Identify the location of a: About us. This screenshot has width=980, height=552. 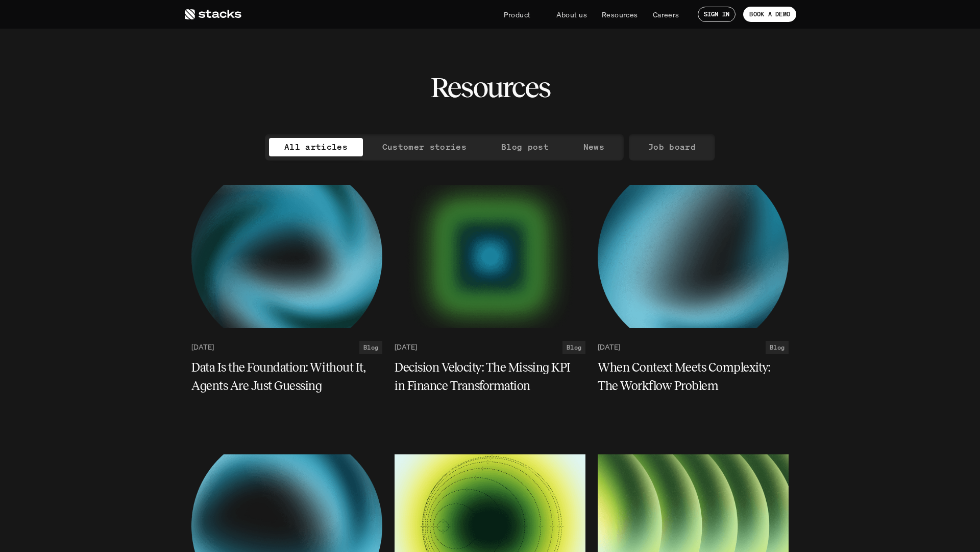
(572, 15).